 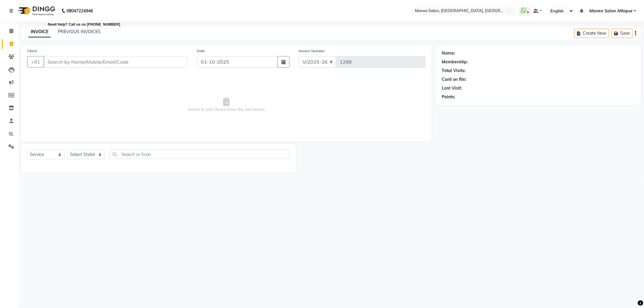 I want to click on a: PREVIOUS INVOICES, so click(x=79, y=32).